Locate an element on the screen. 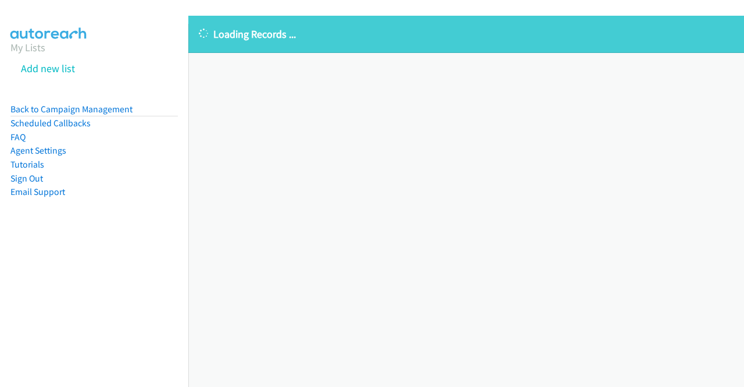 This screenshot has width=744, height=387. a: Back to Campaign Management is located at coordinates (71, 109).